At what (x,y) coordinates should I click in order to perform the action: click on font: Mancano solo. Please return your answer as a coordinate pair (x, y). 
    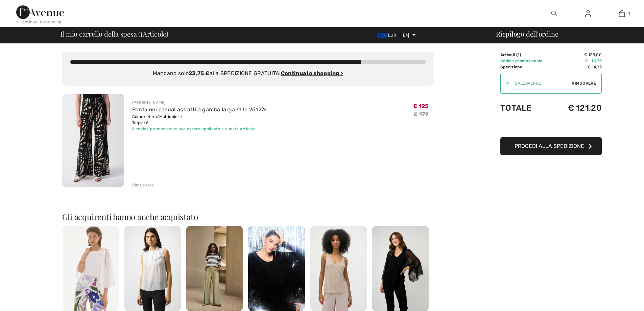
    Looking at the image, I should click on (171, 73).